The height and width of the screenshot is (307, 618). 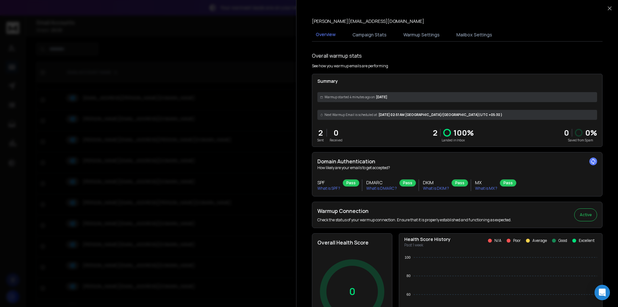 I want to click on div: Open Intercom Messenger, so click(x=602, y=292).